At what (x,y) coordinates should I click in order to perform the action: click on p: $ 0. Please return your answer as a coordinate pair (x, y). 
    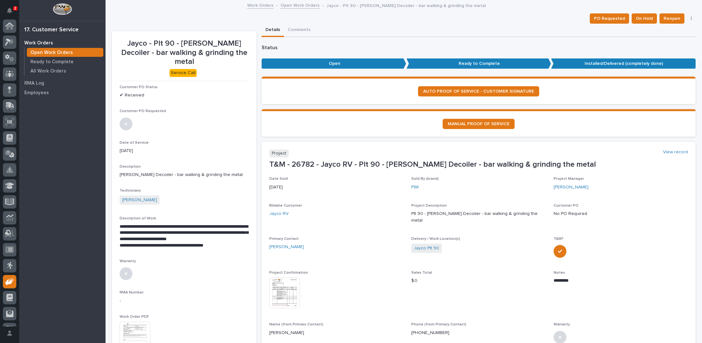
    Looking at the image, I should click on (478, 281).